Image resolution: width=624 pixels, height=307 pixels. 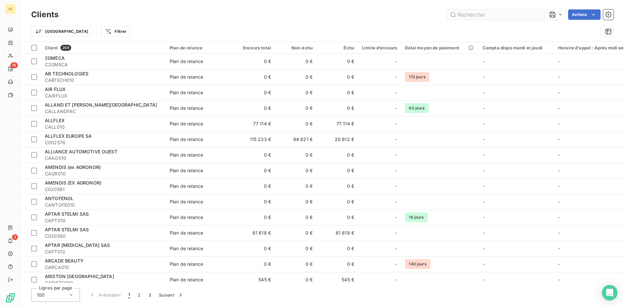 What do you see at coordinates (296, 48) in the screenshot?
I see `div: Non-échu` at bounding box center [296, 48].